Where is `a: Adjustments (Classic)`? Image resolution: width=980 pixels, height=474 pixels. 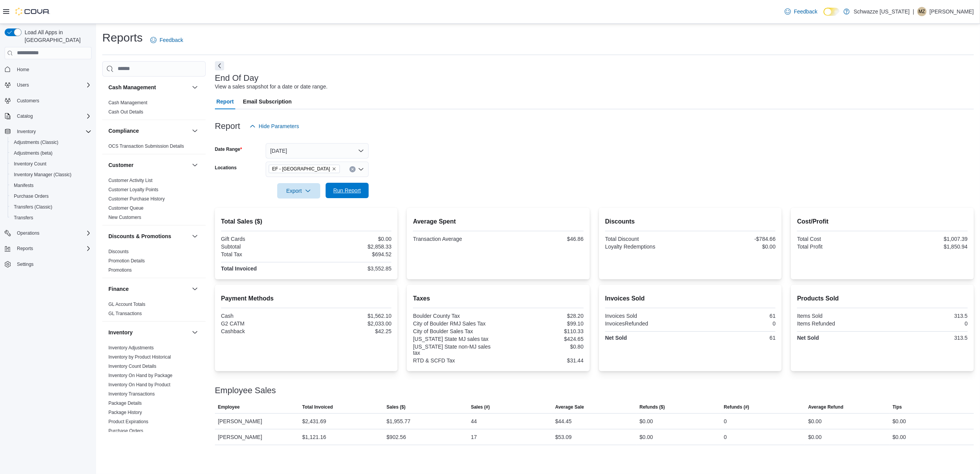
a: Adjustments (Classic) is located at coordinates (36, 143).